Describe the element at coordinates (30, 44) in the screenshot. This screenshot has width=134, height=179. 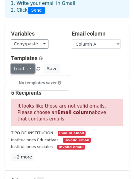
I see `a: Copy/paste...` at that location.